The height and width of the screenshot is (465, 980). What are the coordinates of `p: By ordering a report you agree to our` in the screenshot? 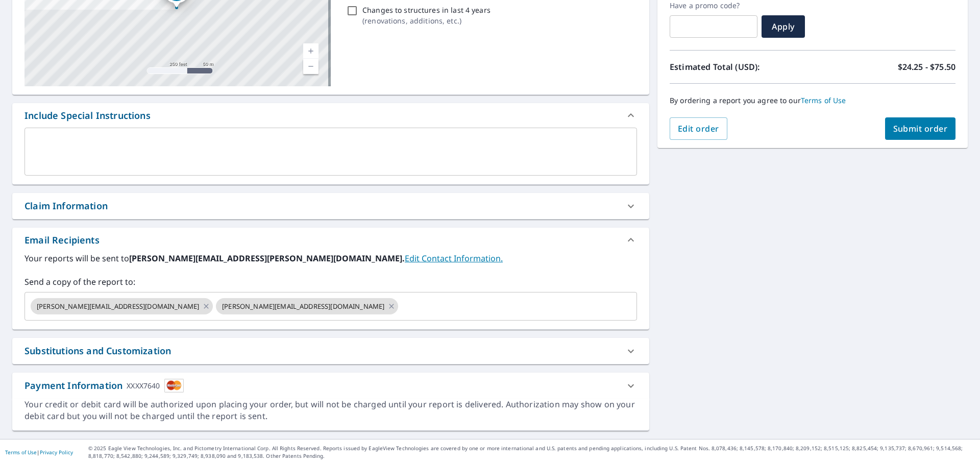 It's located at (812, 101).